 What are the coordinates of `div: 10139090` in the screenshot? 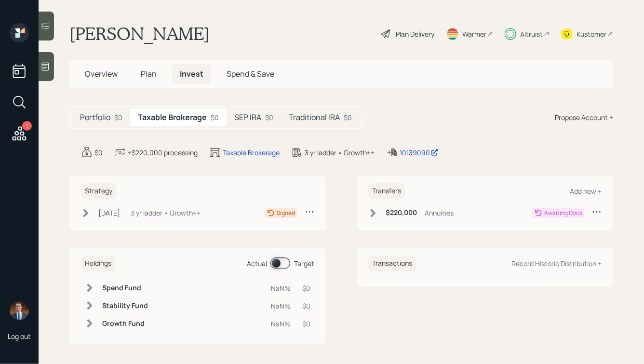 It's located at (419, 152).